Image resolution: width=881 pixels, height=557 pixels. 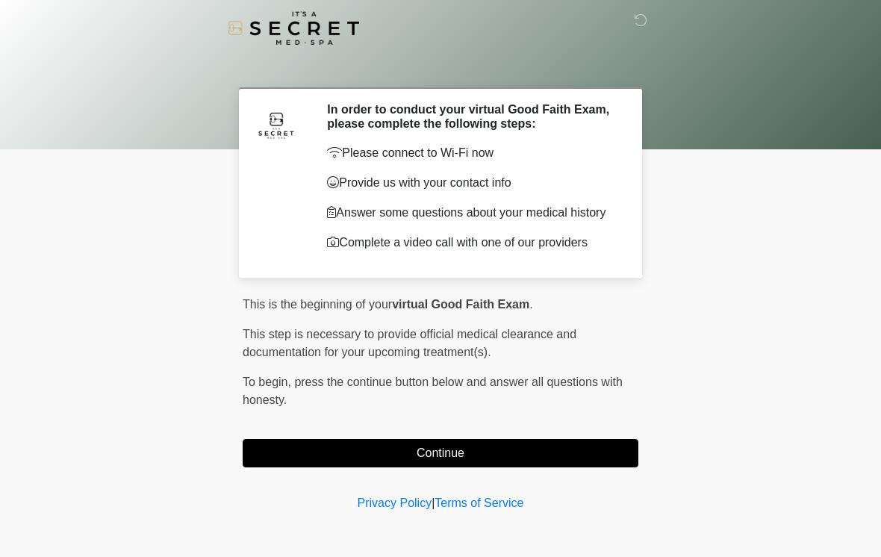 What do you see at coordinates (268, 382) in the screenshot?
I see `span: To begin,` at bounding box center [268, 382].